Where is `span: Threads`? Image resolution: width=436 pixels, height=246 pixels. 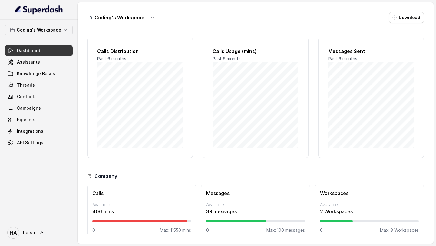
span: Threads is located at coordinates (26, 85).